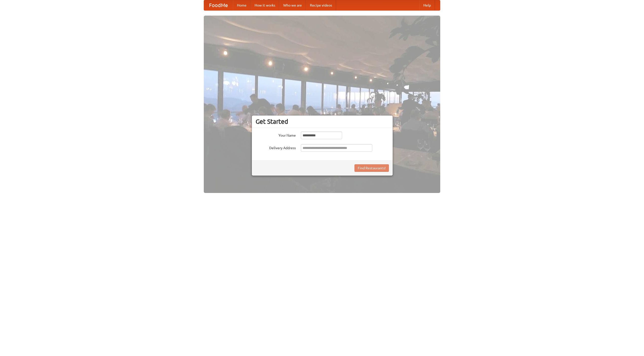 The width and height of the screenshot is (644, 356). Describe the element at coordinates (276, 147) in the screenshot. I see `label: Delivery Address` at that location.